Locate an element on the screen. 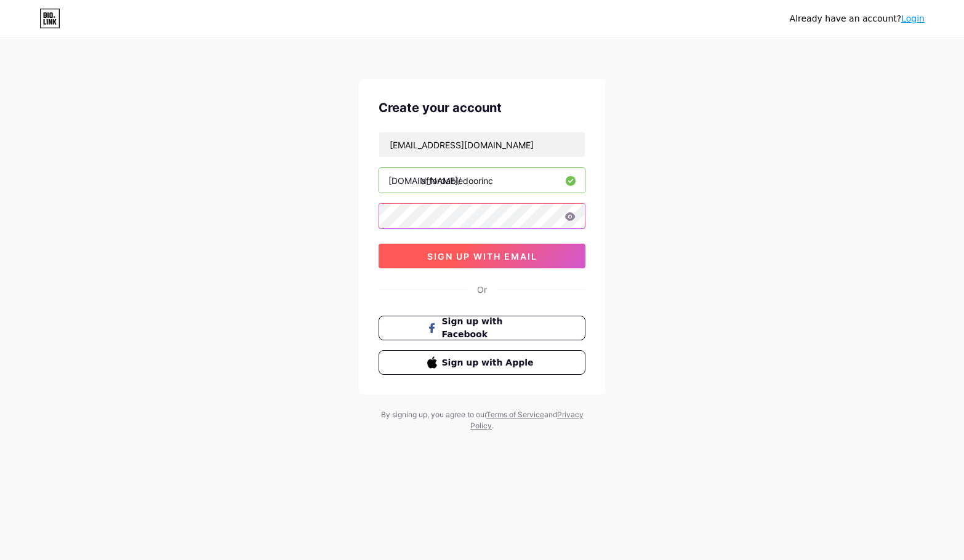 The image size is (964, 560). a: Sign up with Apple is located at coordinates (482, 362).